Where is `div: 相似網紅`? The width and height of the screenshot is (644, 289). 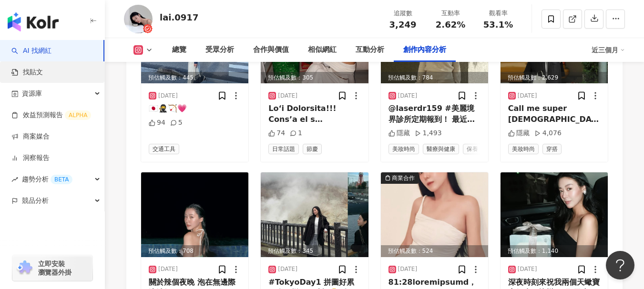
div: 相似網紅 is located at coordinates (322, 50).